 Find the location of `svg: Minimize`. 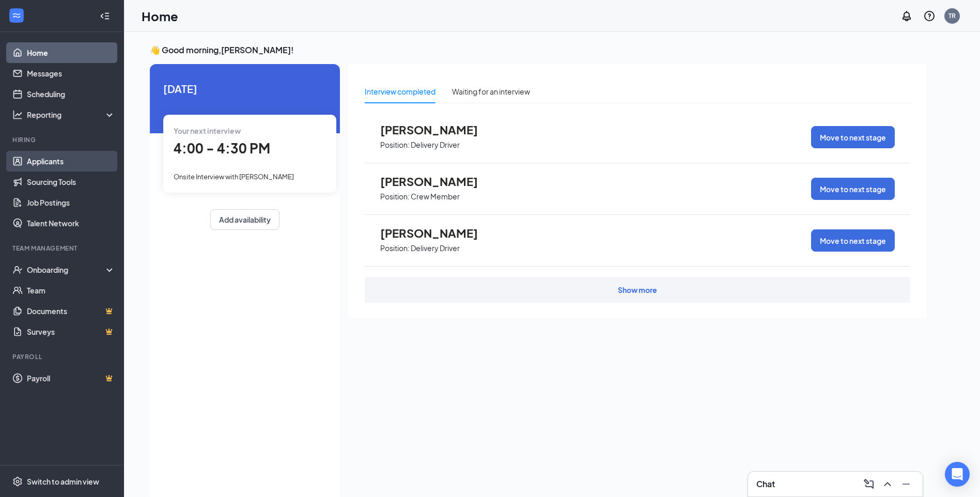

svg: Minimize is located at coordinates (906, 484).